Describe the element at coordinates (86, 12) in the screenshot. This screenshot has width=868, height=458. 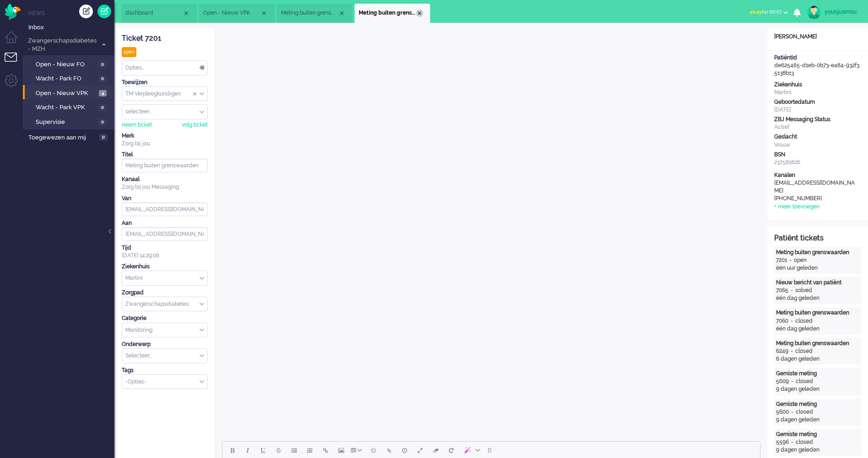
I see `div: Creëer ticket` at that location.